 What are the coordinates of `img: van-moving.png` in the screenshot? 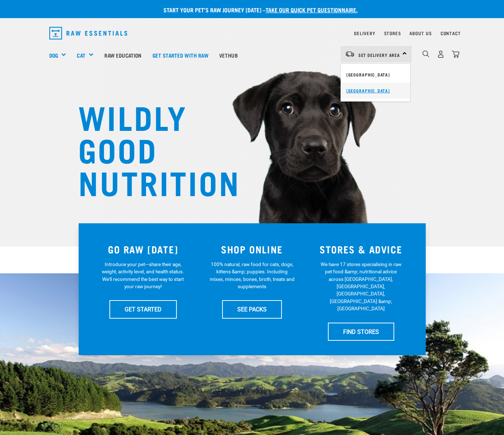 It's located at (350, 54).